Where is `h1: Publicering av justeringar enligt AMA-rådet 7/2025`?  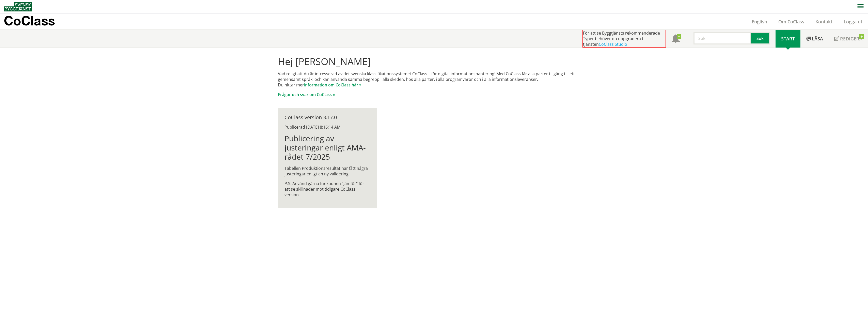 h1: Publicering av justeringar enligt AMA-rådet 7/2025 is located at coordinates (327, 147).